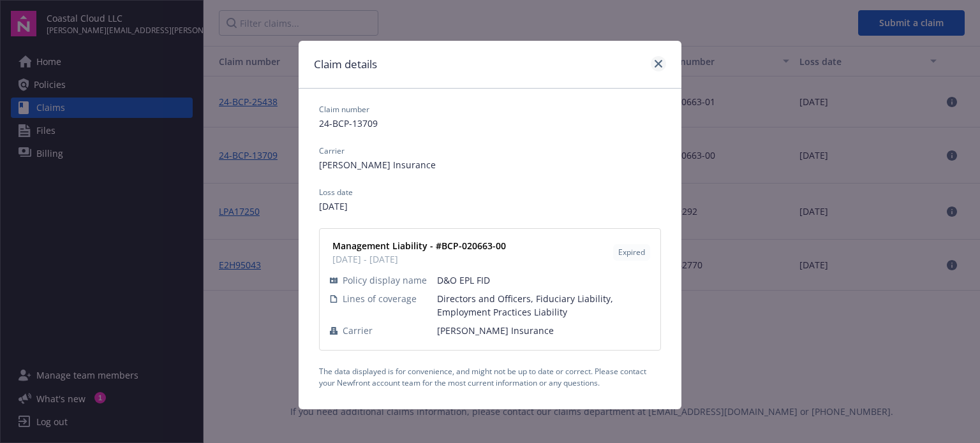 This screenshot has height=443, width=980. What do you see at coordinates (419, 246) in the screenshot?
I see `strong: Management Liability - #BCP-020663-00` at bounding box center [419, 246].